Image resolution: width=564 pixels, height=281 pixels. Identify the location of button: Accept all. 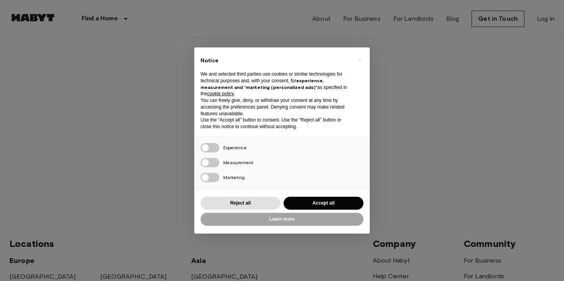
(324, 203).